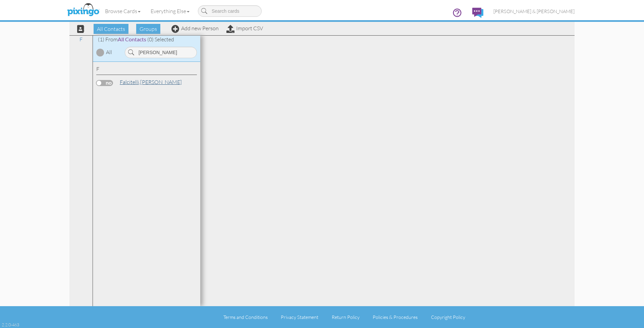  Describe the element at coordinates (477, 13) in the screenshot. I see `img: comments.svg` at that location.